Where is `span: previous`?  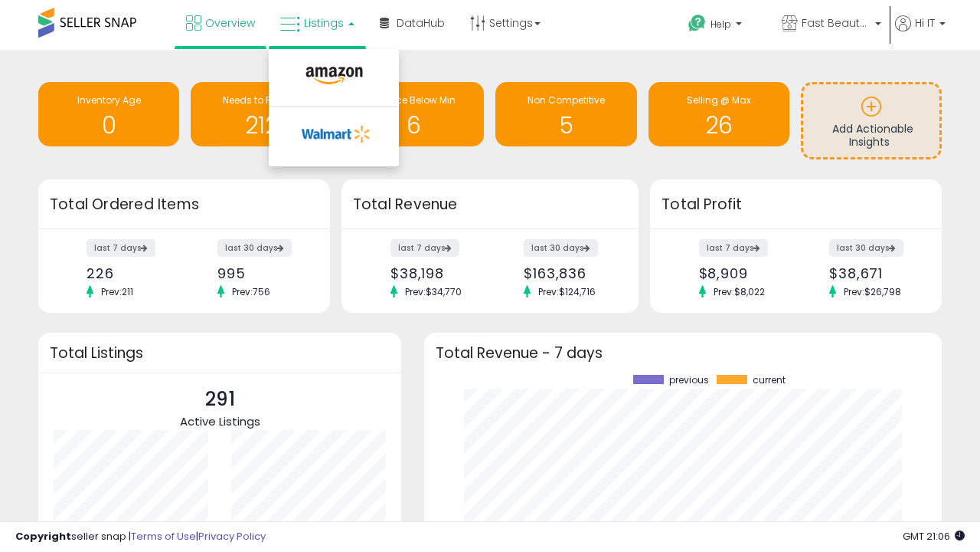 span: previous is located at coordinates (689, 380).